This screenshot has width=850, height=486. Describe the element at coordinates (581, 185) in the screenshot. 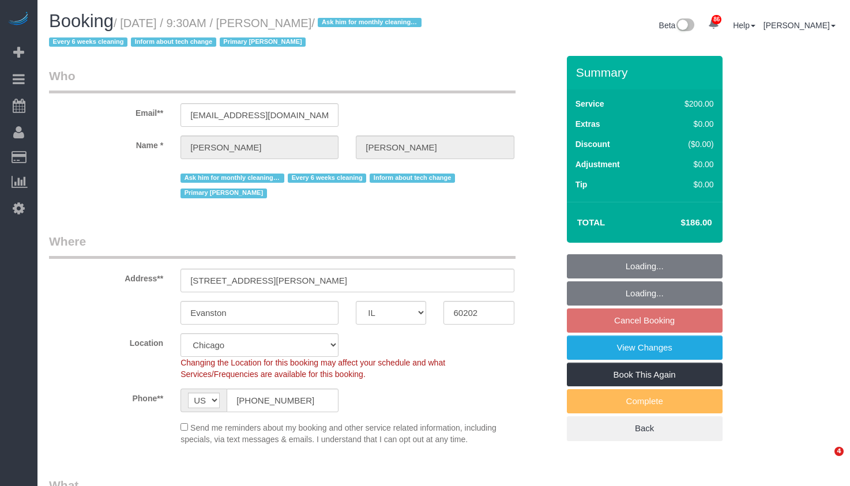

I see `label: Tip` at that location.